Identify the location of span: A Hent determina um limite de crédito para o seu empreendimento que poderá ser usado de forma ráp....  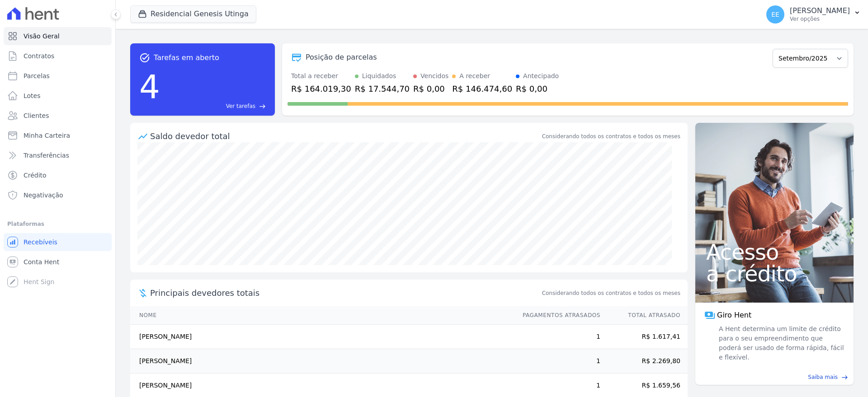
(781, 343).